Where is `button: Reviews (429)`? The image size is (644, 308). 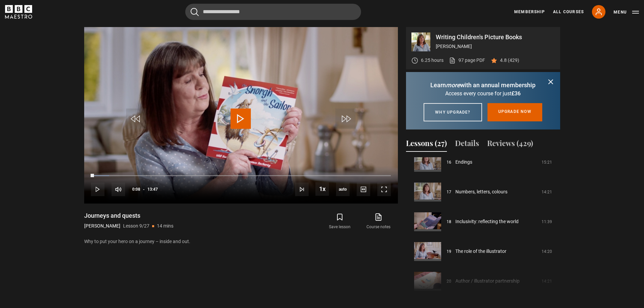
button: Reviews (429) is located at coordinates (510, 145).